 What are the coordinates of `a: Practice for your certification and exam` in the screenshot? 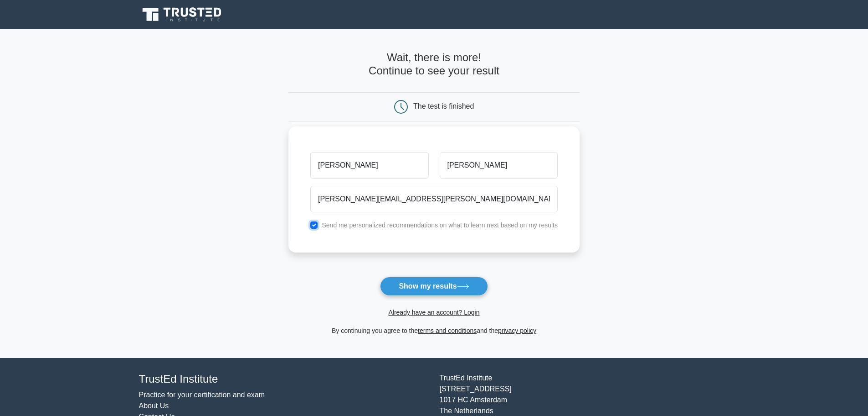 It's located at (202, 394).